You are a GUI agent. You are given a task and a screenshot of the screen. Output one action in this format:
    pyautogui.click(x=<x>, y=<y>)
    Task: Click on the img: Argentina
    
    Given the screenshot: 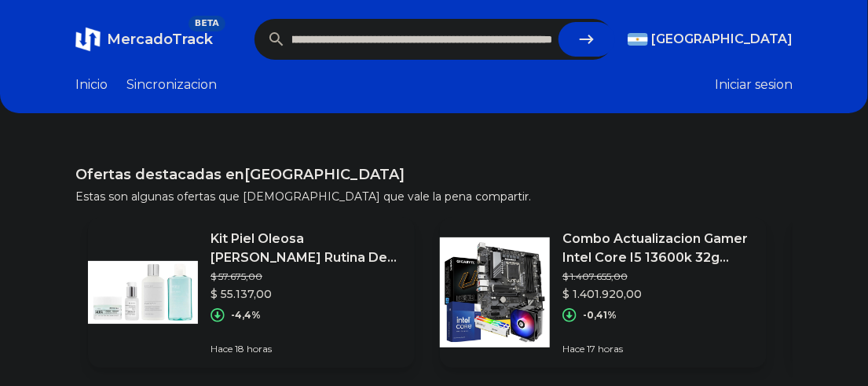 What is the action you would take?
    pyautogui.click(x=638, y=40)
    